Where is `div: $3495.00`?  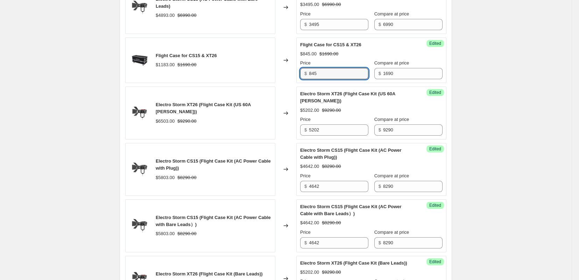 div: $3495.00 is located at coordinates (310, 5).